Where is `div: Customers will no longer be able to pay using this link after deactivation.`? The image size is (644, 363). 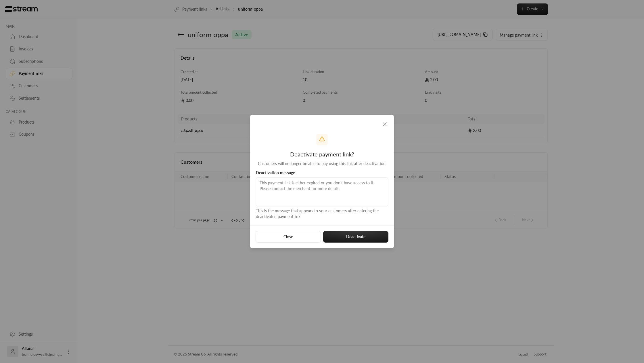
div: Customers will no longer be able to pay using this link after deactivation. is located at coordinates (322, 163).